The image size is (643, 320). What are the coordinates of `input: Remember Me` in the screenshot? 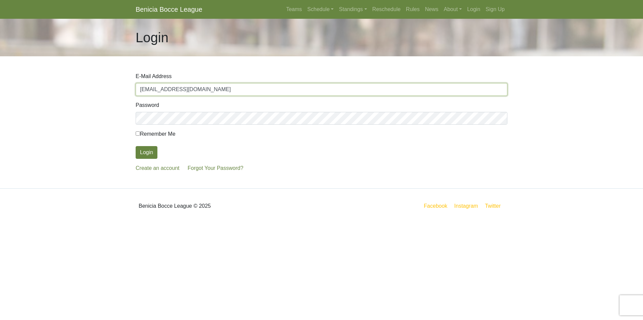 It's located at (138, 133).